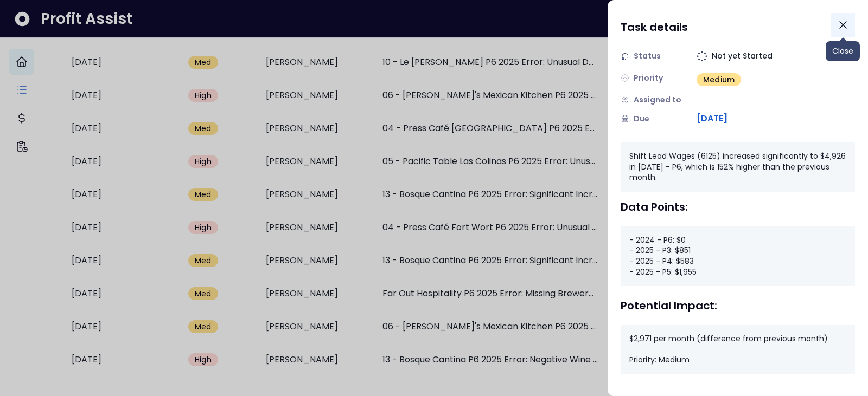 The width and height of the screenshot is (868, 396). Describe the element at coordinates (657, 100) in the screenshot. I see `span: Assigned to` at that location.